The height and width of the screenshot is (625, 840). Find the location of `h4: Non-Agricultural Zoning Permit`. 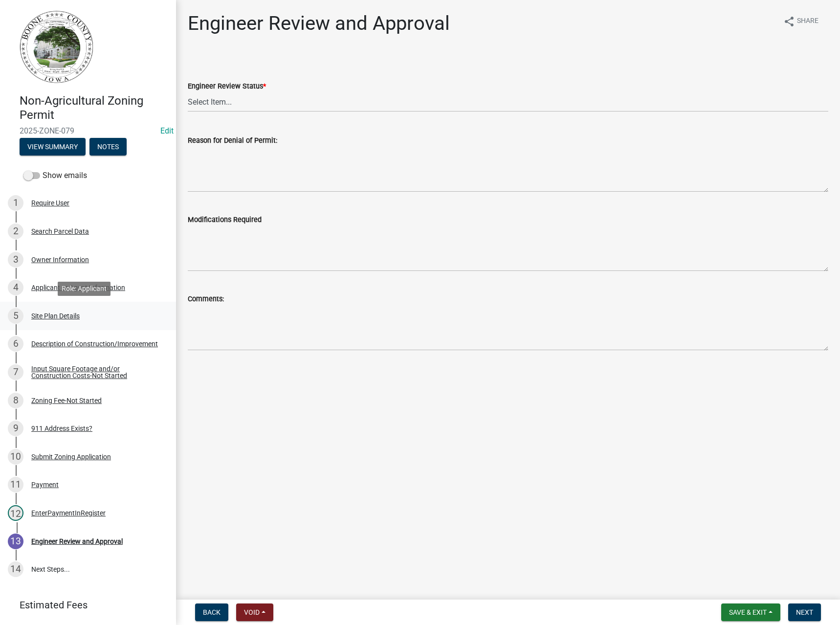

h4: Non-Agricultural Zoning Permit is located at coordinates (94, 108).